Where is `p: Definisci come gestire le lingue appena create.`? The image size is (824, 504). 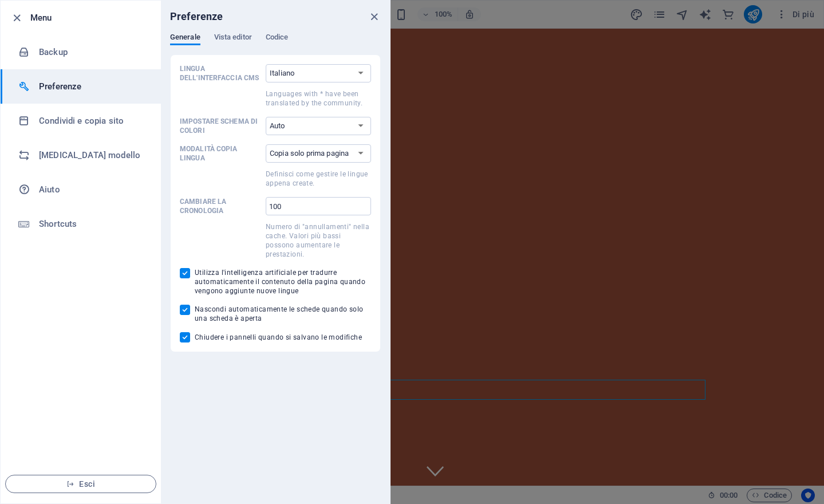
p: Definisci come gestire le lingue appena create. is located at coordinates (318, 179).